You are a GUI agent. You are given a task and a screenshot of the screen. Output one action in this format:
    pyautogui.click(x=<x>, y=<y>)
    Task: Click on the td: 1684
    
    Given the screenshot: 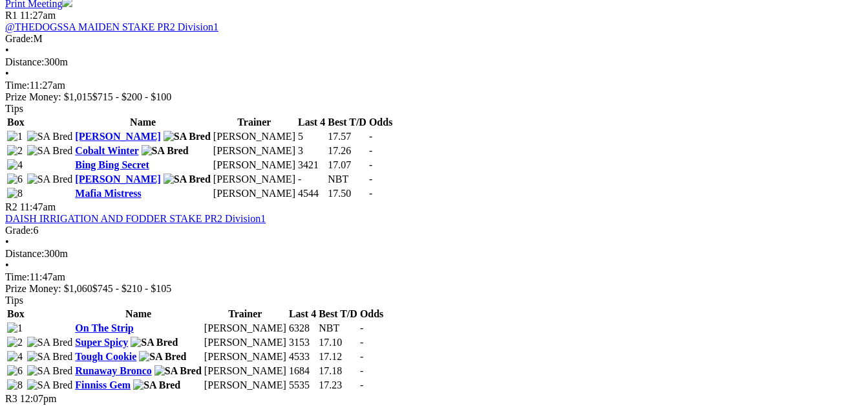 What is the action you would take?
    pyautogui.click(x=303, y=371)
    